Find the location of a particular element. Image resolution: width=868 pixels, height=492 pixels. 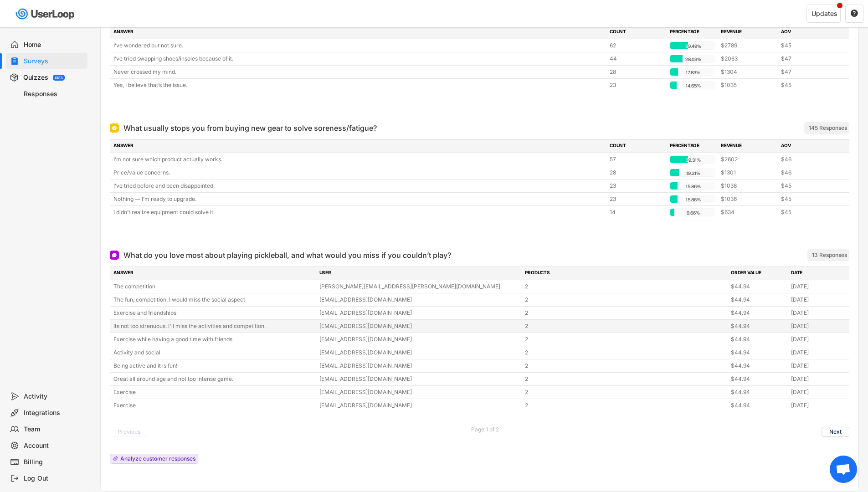

div: 28.03% is located at coordinates (693, 60).